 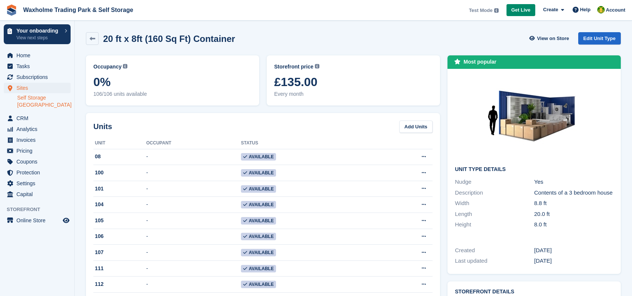 I want to click on span: Help, so click(x=585, y=10).